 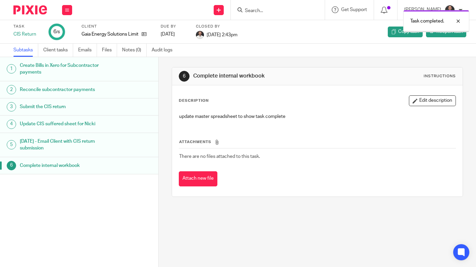 What do you see at coordinates (26, 50) in the screenshot?
I see `a: Subtasks` at bounding box center [26, 50].